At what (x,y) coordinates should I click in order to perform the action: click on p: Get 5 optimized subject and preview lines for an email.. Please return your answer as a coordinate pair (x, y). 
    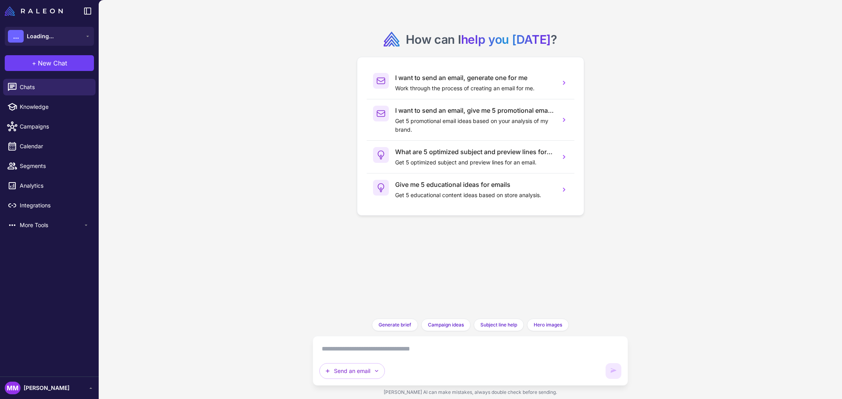
    Looking at the image, I should click on (474, 163).